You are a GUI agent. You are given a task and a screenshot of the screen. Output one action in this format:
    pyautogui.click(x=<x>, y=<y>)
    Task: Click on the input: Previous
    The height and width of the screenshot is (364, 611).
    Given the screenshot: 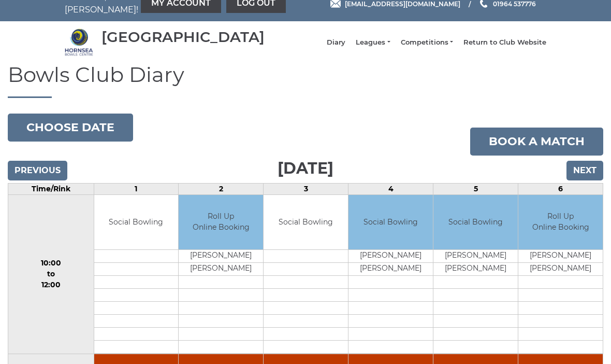 What is the action you would take?
    pyautogui.click(x=37, y=171)
    